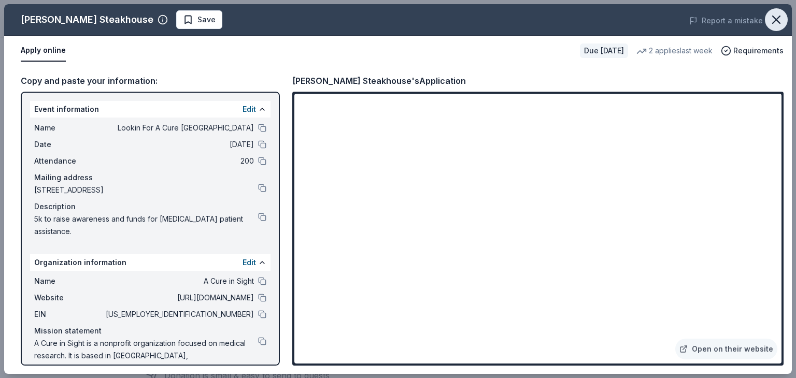 This screenshot has height=378, width=796. What do you see at coordinates (69, 298) in the screenshot?
I see `span: Website` at bounding box center [69, 298].